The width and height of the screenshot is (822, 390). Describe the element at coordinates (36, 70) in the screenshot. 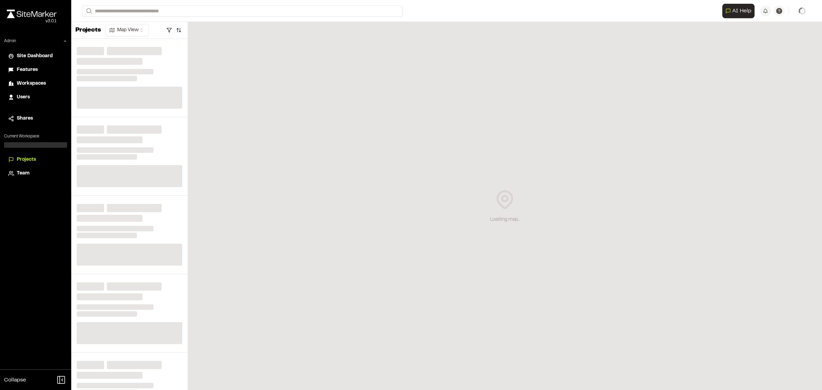

I see `a: Features` at that location.